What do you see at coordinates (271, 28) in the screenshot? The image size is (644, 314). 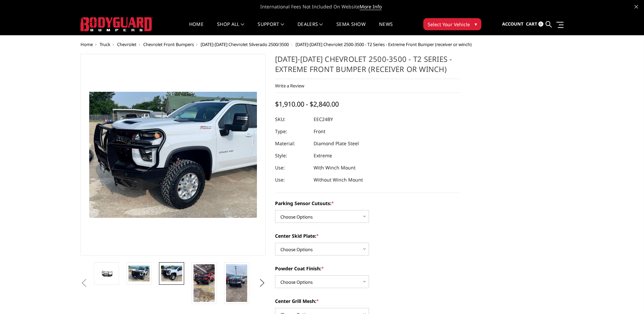 I see `a: Support` at bounding box center [271, 28].